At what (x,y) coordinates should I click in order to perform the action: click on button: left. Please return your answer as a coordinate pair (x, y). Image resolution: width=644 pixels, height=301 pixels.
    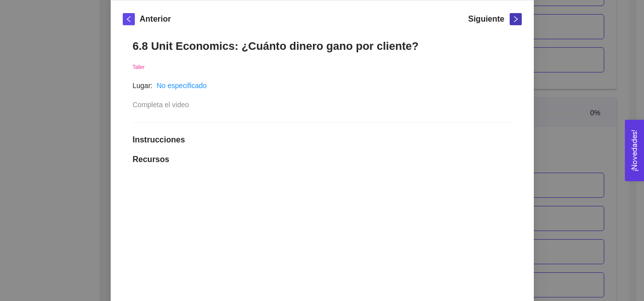
    Looking at the image, I should click on (129, 19).